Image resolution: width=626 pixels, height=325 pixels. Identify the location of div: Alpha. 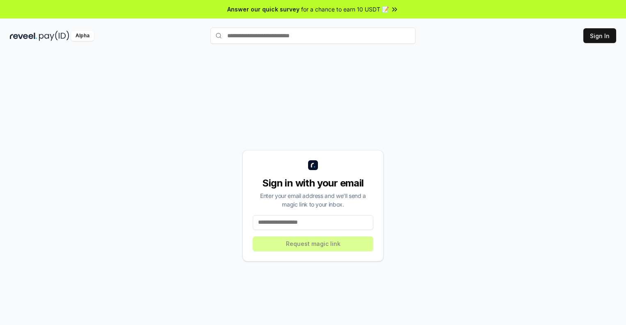
(82, 36).